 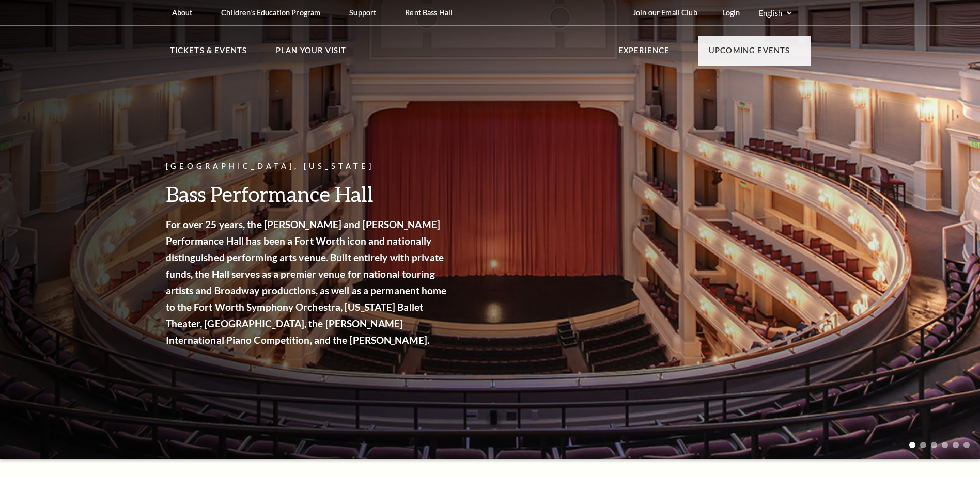 What do you see at coordinates (308, 194) in the screenshot?
I see `h3: Bass Performance Hall` at bounding box center [308, 194].